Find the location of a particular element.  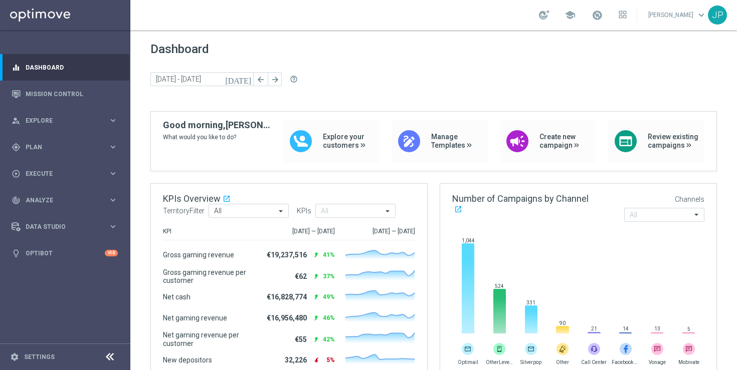

div: Optibot is located at coordinates (65, 253).